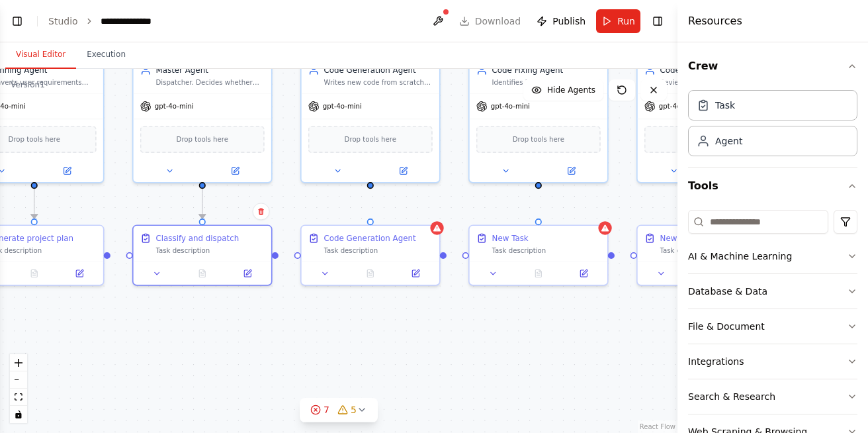 This screenshot has width=868, height=433. I want to click on div: AI & Machine Learning, so click(740, 256).